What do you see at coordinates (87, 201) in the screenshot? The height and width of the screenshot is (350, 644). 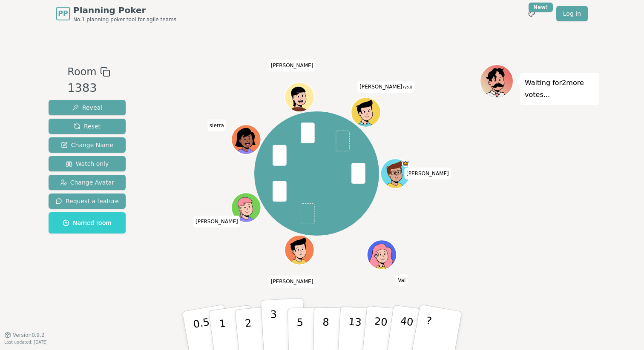 I see `button: Request a feature` at bounding box center [87, 201].